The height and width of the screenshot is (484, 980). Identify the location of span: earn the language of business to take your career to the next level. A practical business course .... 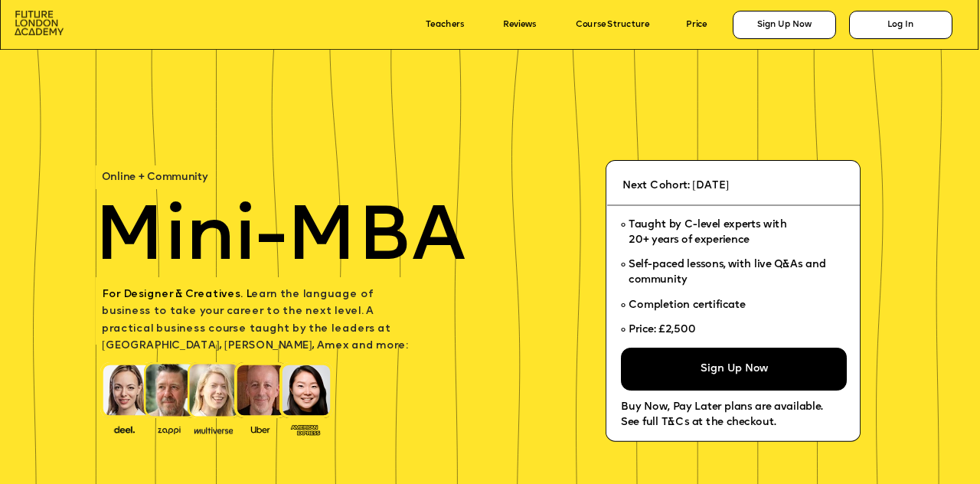
(255, 320).